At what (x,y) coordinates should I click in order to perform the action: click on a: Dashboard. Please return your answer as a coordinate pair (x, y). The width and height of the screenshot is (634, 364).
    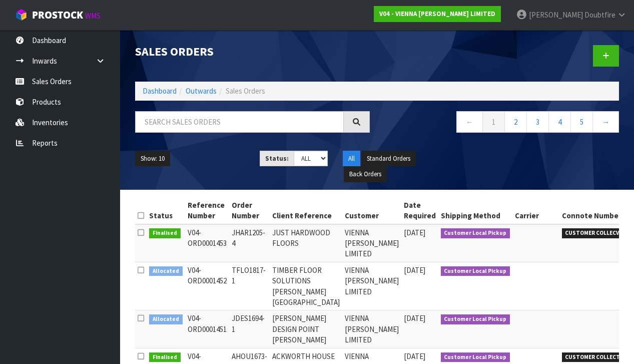
    Looking at the image, I should click on (159, 91).